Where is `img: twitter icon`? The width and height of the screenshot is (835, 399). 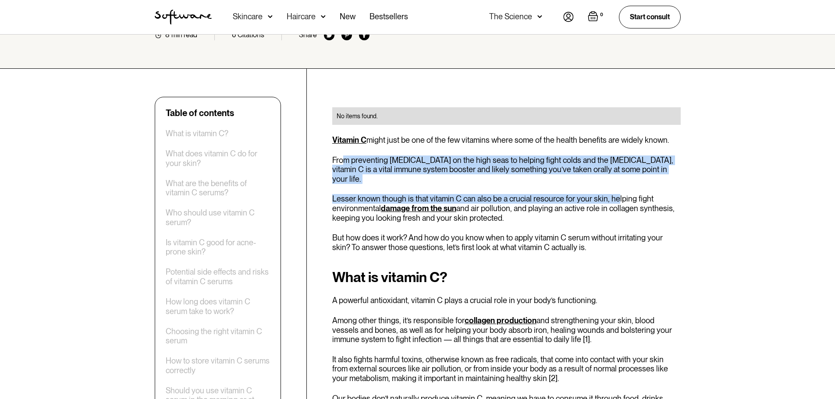
img: twitter icon is located at coordinates (329, 35).